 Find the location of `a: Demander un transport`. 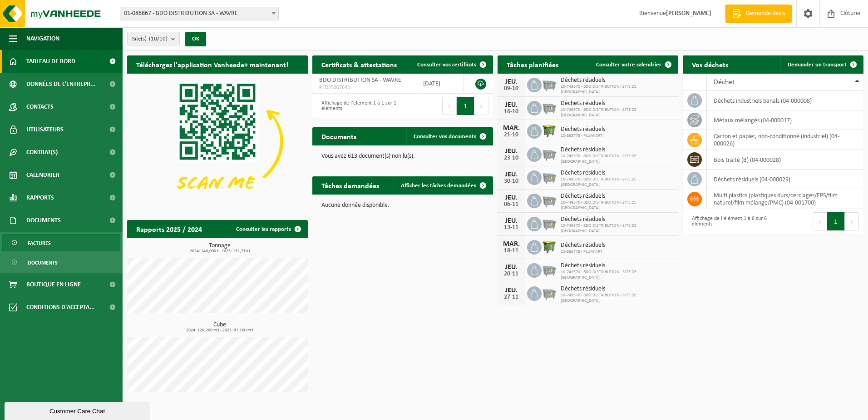

a: Demander un transport is located at coordinates (821, 65).